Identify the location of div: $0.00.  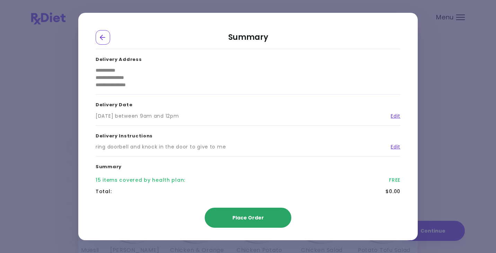
(393, 191).